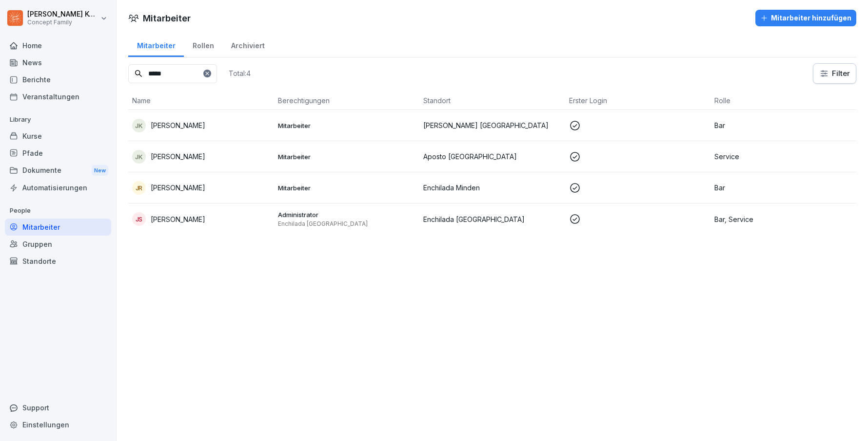 The image size is (868, 441). Describe the element at coordinates (58, 261) in the screenshot. I see `div: Standorte` at that location.